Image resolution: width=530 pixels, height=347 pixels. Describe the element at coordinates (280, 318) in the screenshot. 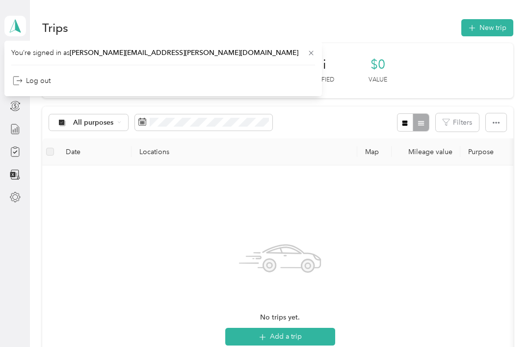

I see `span: No trips yet.` at that location.